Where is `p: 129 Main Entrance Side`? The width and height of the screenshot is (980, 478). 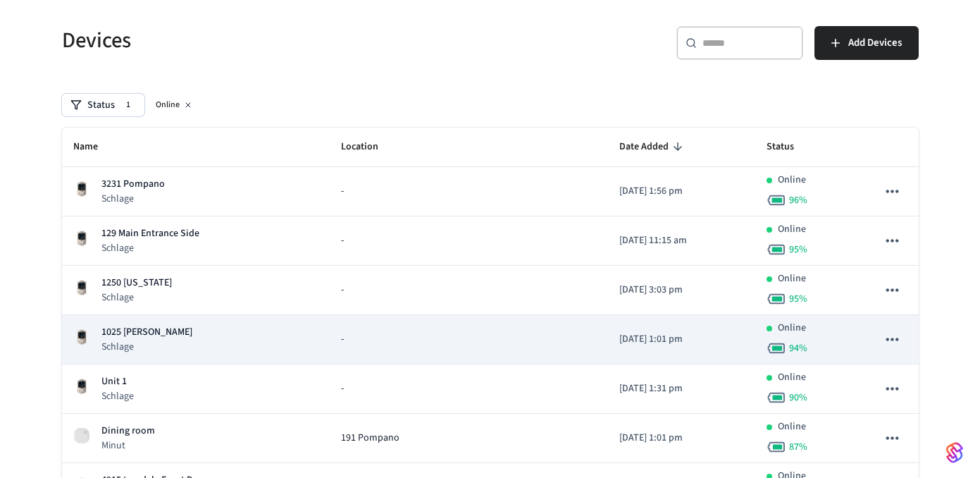
p: 129 Main Entrance Side is located at coordinates (150, 233).